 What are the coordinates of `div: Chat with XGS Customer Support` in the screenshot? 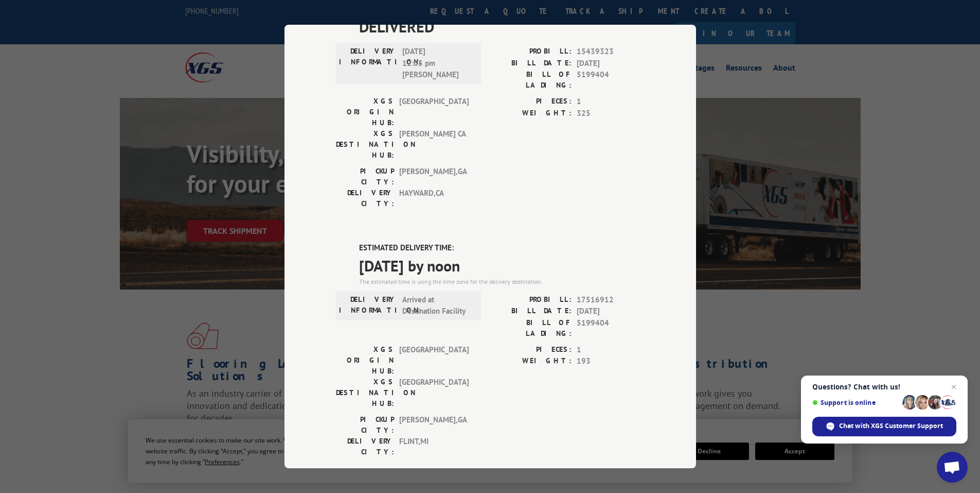 It's located at (885, 426).